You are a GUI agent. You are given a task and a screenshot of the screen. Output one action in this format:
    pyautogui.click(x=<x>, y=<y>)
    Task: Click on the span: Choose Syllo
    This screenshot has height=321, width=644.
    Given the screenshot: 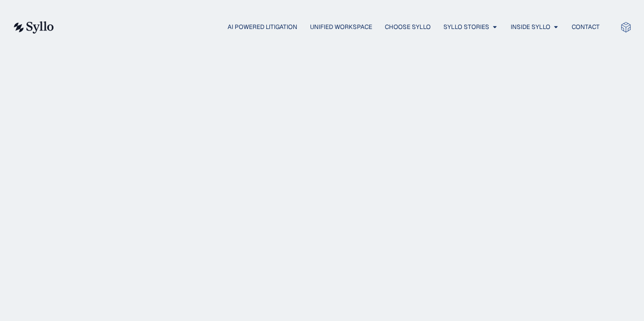 What is the action you would take?
    pyautogui.click(x=407, y=27)
    